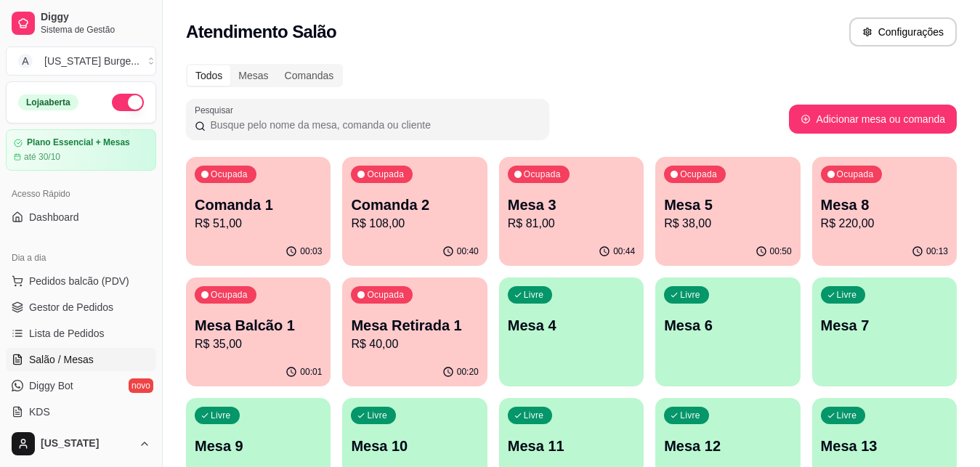 Image resolution: width=980 pixels, height=467 pixels. What do you see at coordinates (209, 75) in the screenshot?
I see `div: Todos` at bounding box center [209, 75].